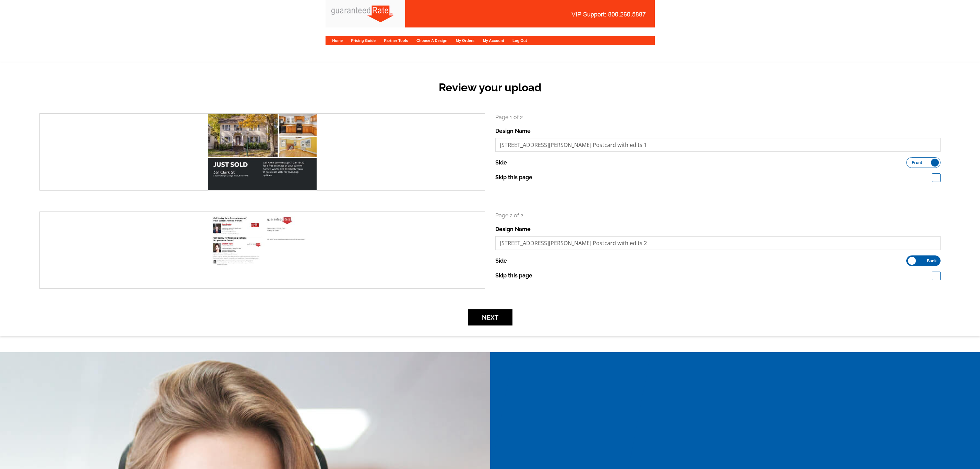  I want to click on a: Choose A Design, so click(432, 40).